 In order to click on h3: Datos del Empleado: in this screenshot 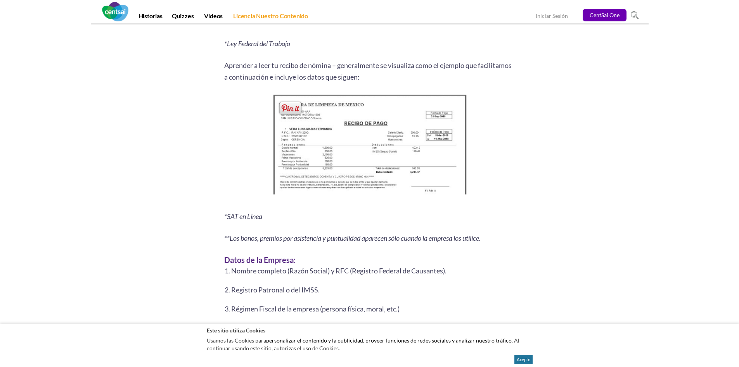, I will do `click(370, 328)`.